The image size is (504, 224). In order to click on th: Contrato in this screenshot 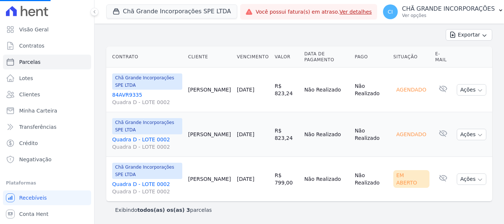, I will do `click(146, 57)`.